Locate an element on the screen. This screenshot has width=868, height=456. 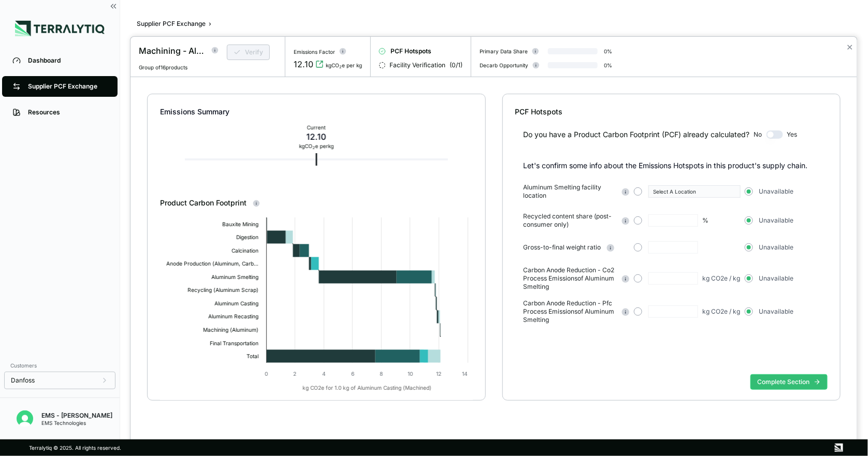
div: Product Carbon Footprint is located at coordinates (316, 203).